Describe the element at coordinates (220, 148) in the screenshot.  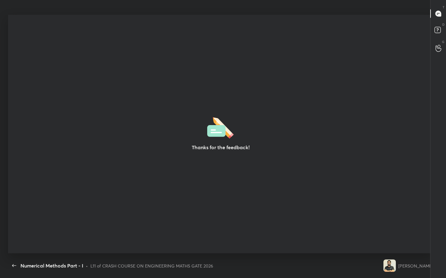
I see `h3: Thanks for the feedback!` at that location.